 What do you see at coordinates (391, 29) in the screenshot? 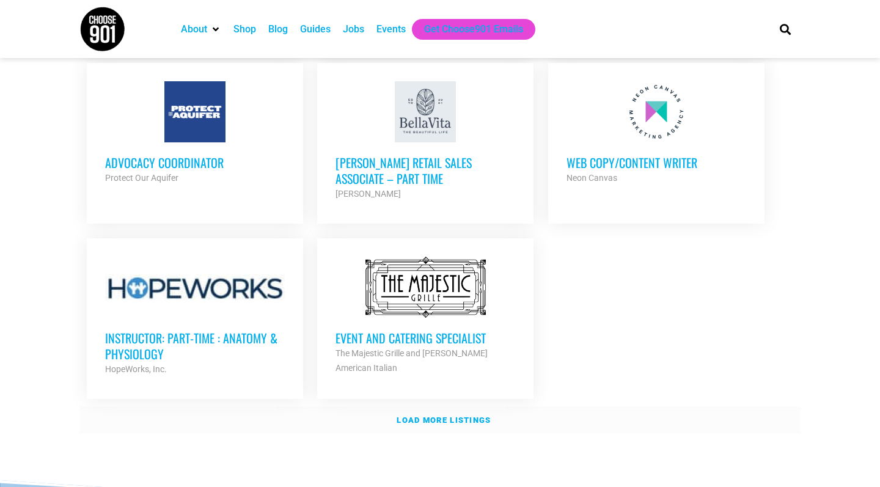
I see `a: Events` at bounding box center [391, 29].